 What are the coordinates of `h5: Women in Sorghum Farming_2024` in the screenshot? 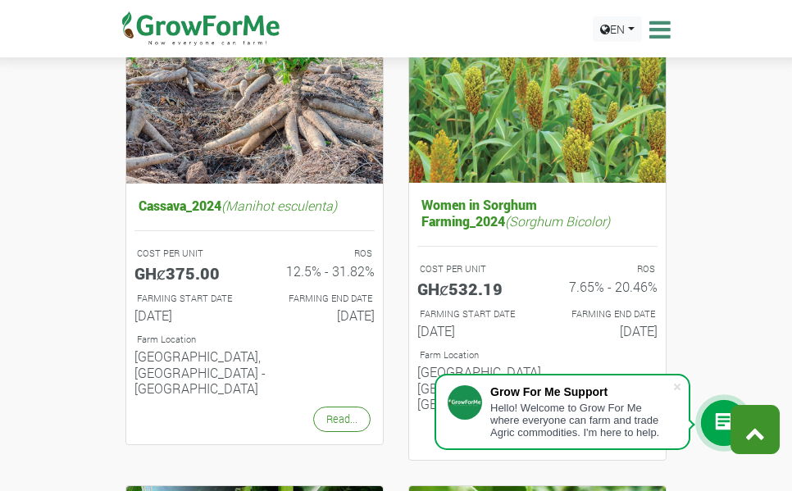 It's located at (537, 212).